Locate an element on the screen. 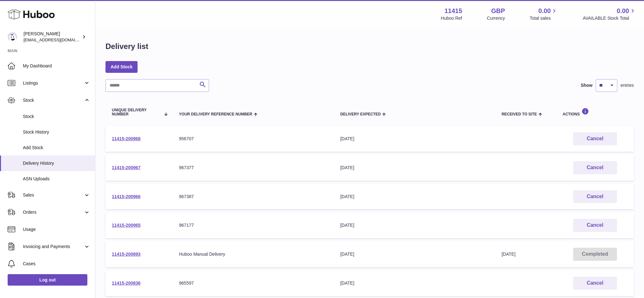 The image size is (644, 298). a: Add Stock is located at coordinates (122, 67).